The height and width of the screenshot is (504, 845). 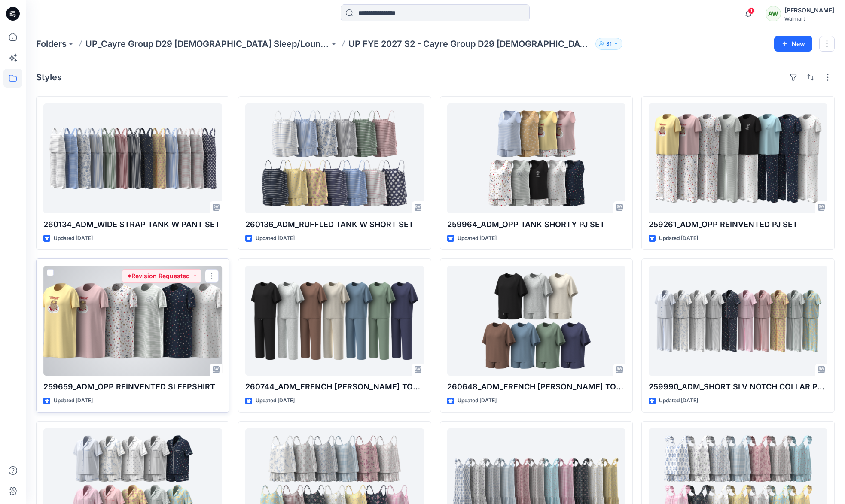 What do you see at coordinates (739, 158) in the screenshot?
I see `a: 259261_ADM_OPP REINVENTED PJ SET` at bounding box center [739, 158].